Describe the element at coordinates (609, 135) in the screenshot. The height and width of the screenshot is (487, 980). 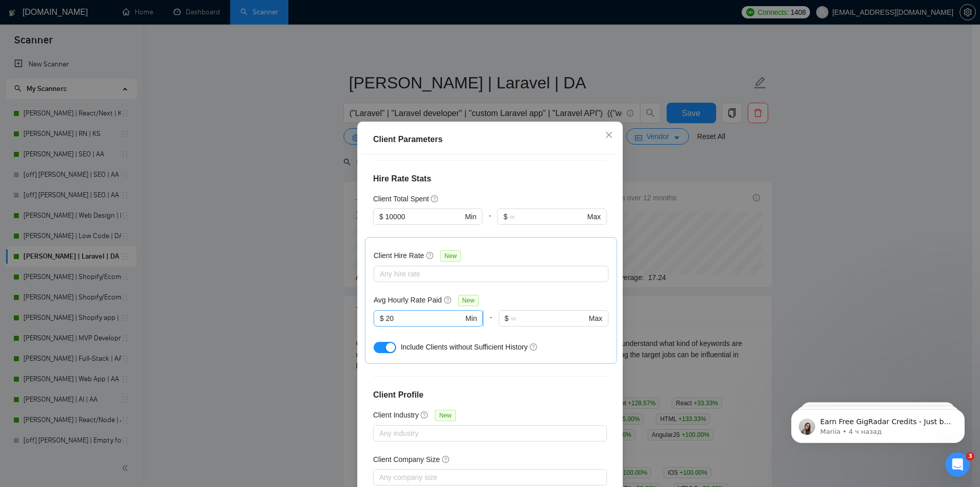
I see `span: close` at that location.